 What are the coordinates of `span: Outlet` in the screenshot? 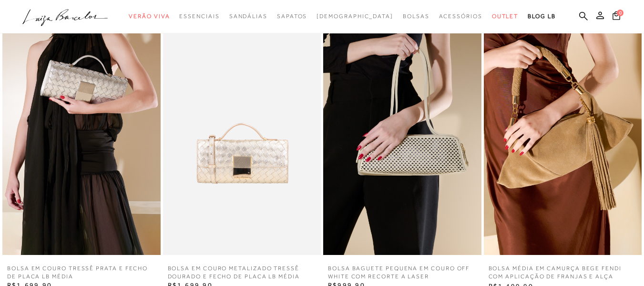 It's located at (505, 16).